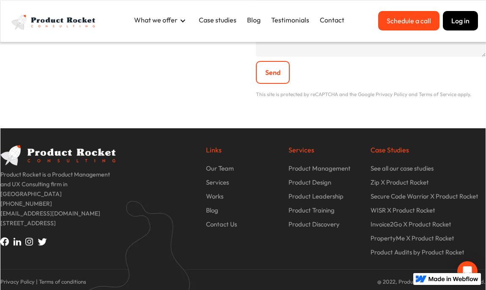 The image size is (486, 290). I want to click on a: Product Training, so click(325, 212).